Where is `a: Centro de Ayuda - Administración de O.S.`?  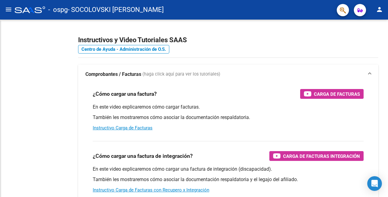
a: Centro de Ayuda - Administración de O.S. is located at coordinates (124, 49).